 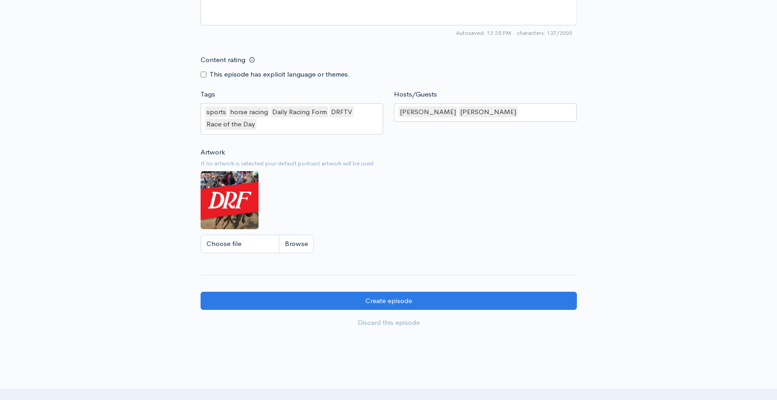 What do you see at coordinates (388, 163) in the screenshot?
I see `small: If no artwork is selected your default podcast artwork will be used` at bounding box center [388, 163].